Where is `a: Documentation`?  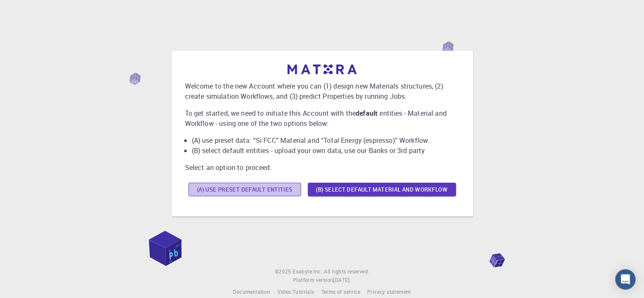 a: Documentation is located at coordinates (251, 292).